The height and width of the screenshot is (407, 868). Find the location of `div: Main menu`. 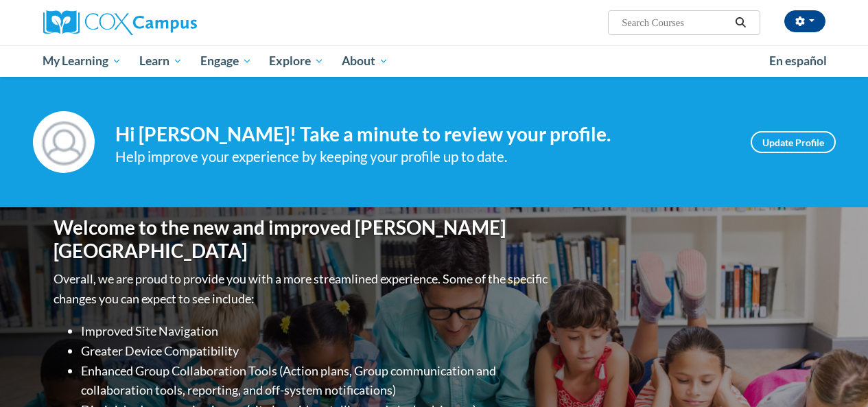

div: Main menu is located at coordinates (434, 61).